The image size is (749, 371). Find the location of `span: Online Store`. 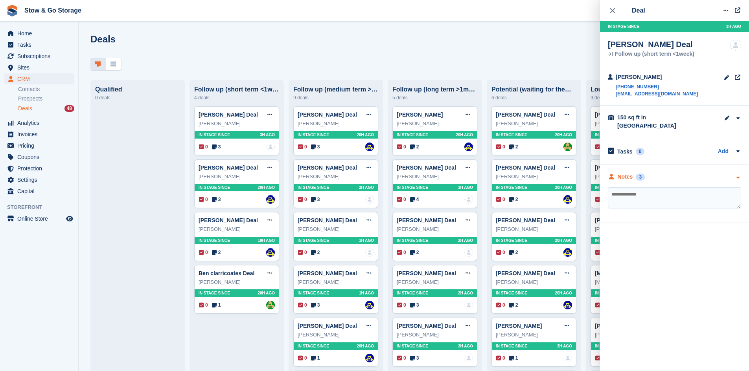

span: Online Store is located at coordinates (41, 219).